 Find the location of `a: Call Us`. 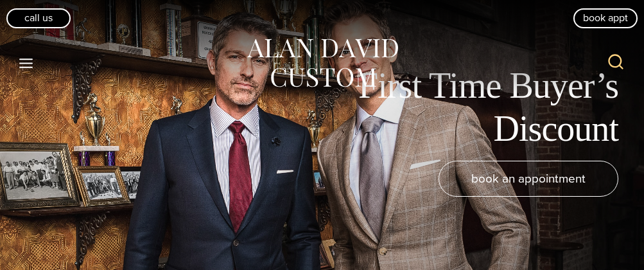

a: Call Us is located at coordinates (39, 18).